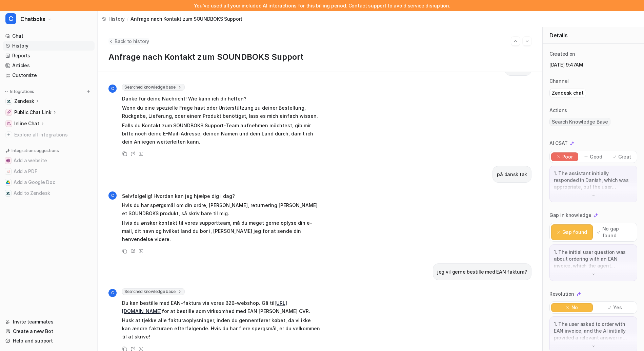 Image resolution: width=644 pixels, height=351 pixels. I want to click on button: Go to next session, so click(527, 41).